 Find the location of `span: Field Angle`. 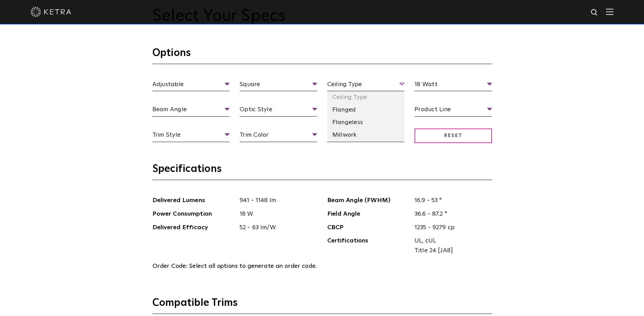

span: Field Angle is located at coordinates (368, 214).